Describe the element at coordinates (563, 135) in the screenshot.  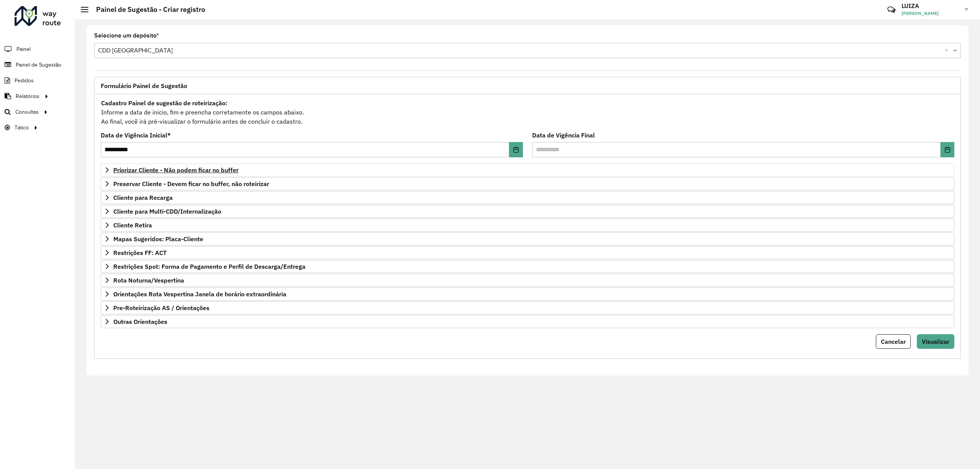
I see `label: Data de Vigência Final` at that location.